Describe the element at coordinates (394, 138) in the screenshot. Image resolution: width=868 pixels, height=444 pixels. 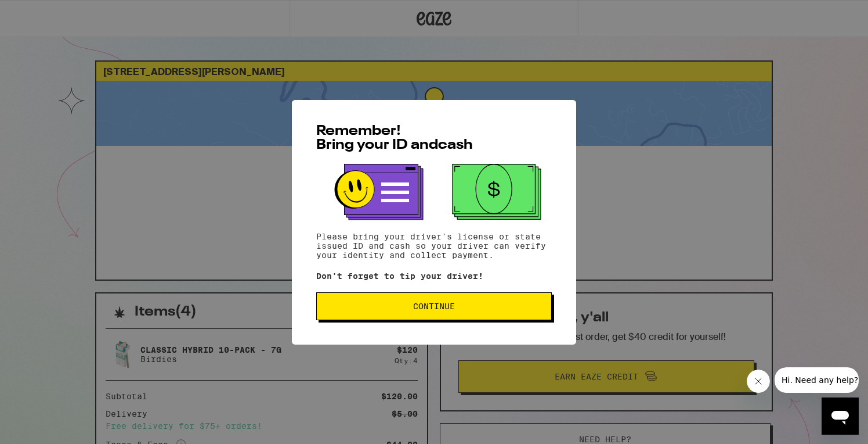
I see `span: Remember! Bring your ID and cash` at that location.